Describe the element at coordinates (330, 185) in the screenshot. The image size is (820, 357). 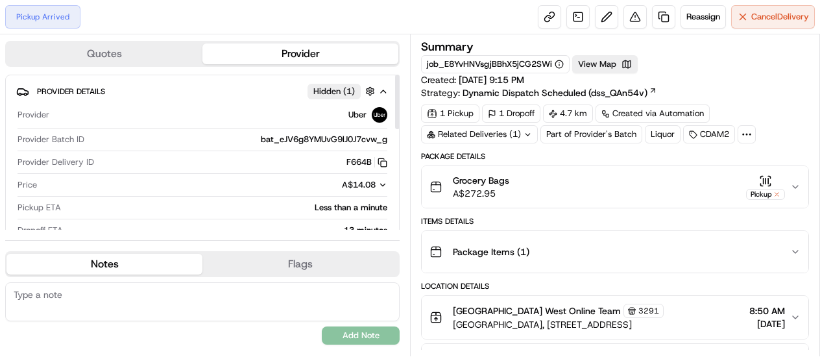
I see `button: A$14.08` at that location.